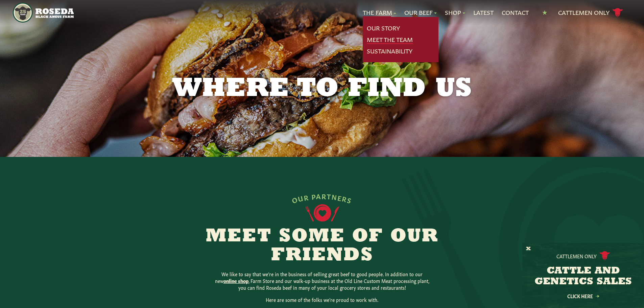  What do you see at coordinates (335, 196) in the screenshot?
I see `span: N` at bounding box center [335, 196].